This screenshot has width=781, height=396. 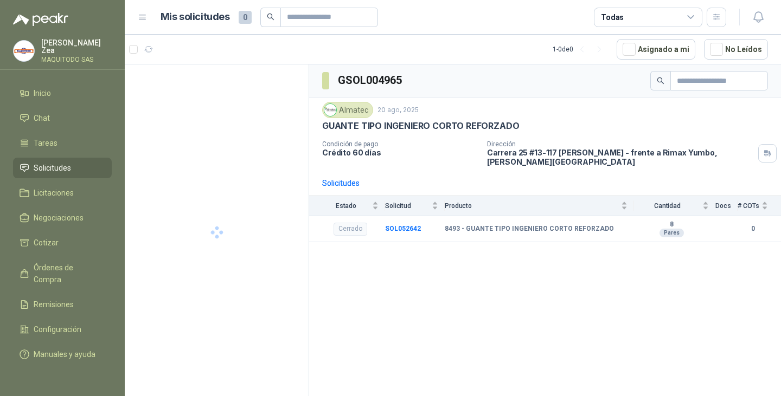 I want to click on span: # COTs, so click(x=748, y=206).